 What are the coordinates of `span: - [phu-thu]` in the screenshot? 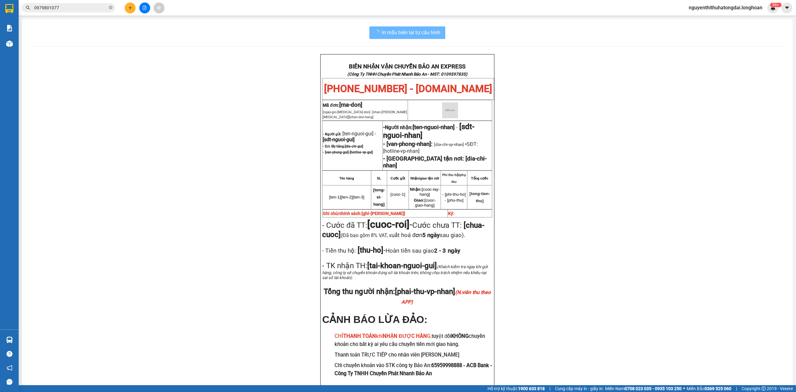 It's located at (454, 200).